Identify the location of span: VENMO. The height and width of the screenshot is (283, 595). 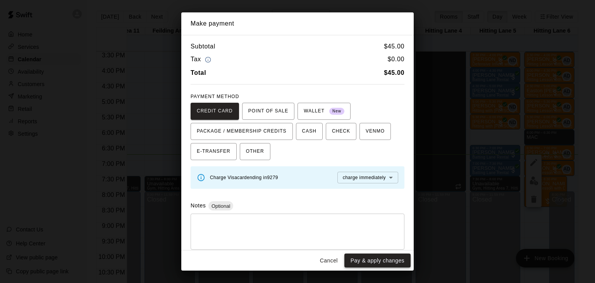
(375, 131).